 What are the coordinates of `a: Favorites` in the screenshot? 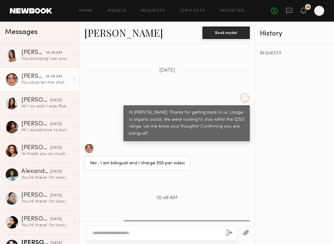 It's located at (232, 11).